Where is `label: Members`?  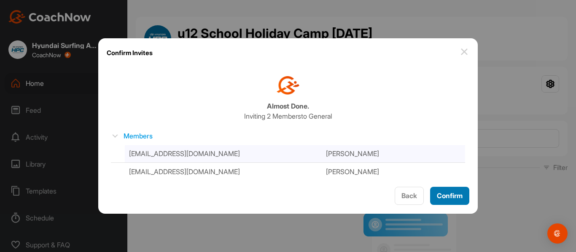
label: Members is located at coordinates (288, 137).